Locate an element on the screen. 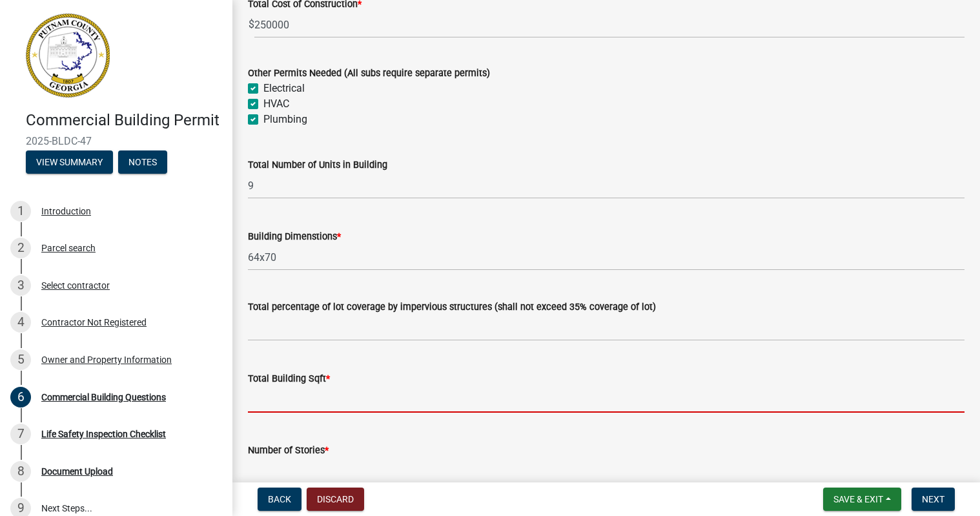  div: 5 is located at coordinates (20, 360).